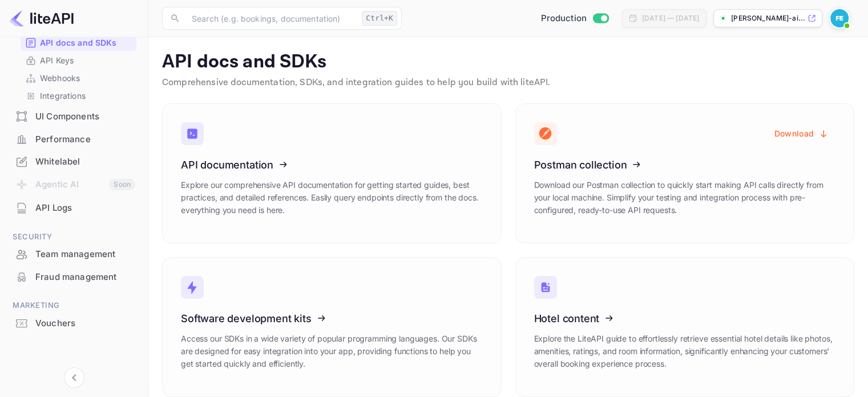 Image resolution: width=868 pixels, height=397 pixels. What do you see at coordinates (839, 19) in the screenshot?
I see `img: Franck Steve Essama` at bounding box center [839, 19].